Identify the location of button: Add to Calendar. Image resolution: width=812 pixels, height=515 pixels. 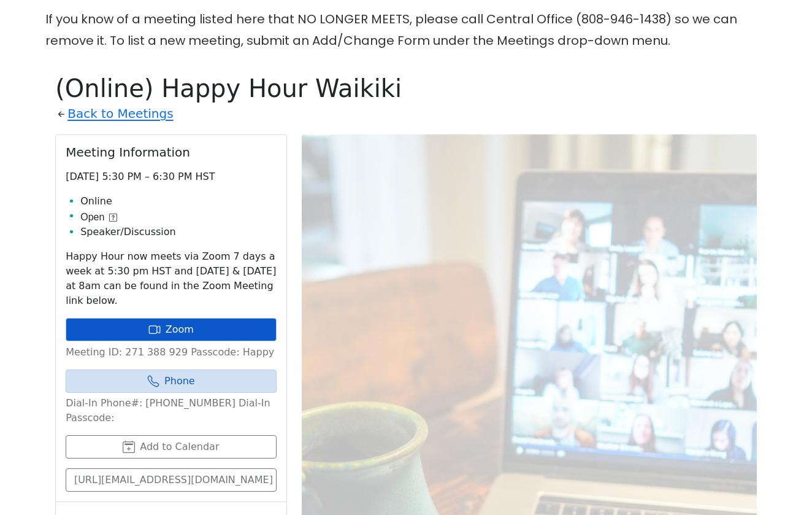
(171, 447).